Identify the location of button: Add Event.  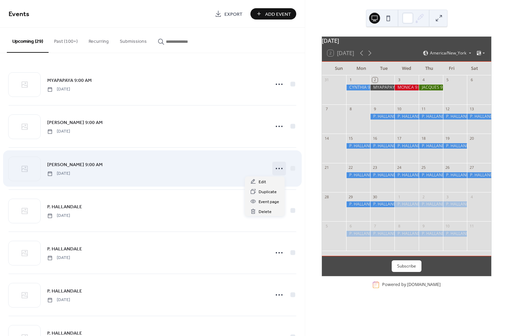
(273, 14).